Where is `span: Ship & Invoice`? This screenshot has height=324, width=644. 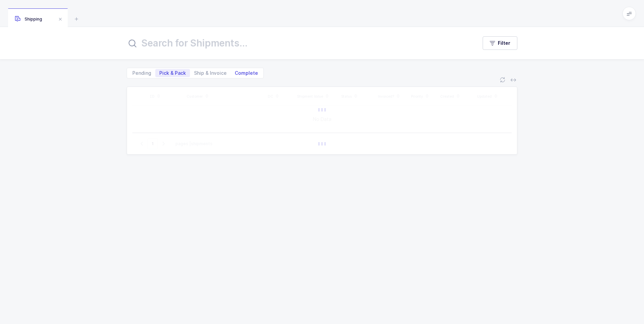 span: Ship & Invoice is located at coordinates (210, 73).